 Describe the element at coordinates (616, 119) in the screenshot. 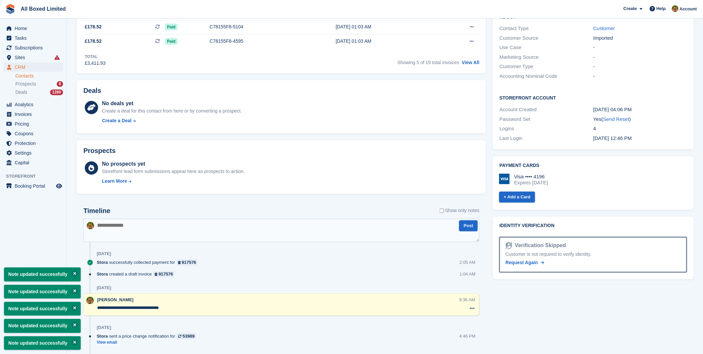

I see `a: Send Reset` at that location.